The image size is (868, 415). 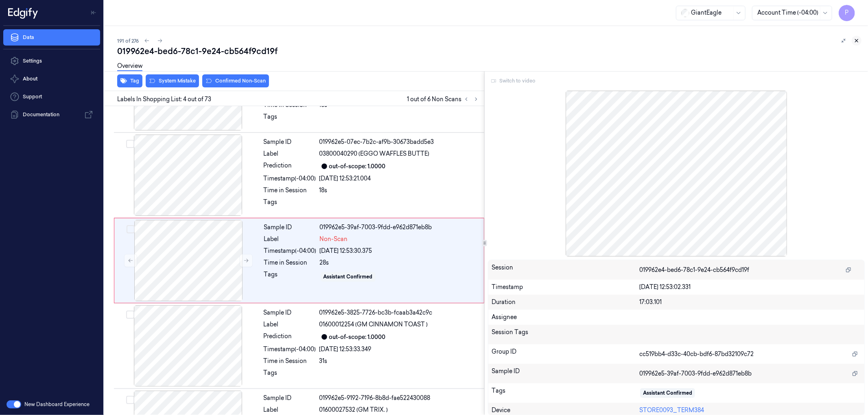 I want to click on span: 01600012254 (GM CINNAMON TOAST ), so click(x=374, y=324).